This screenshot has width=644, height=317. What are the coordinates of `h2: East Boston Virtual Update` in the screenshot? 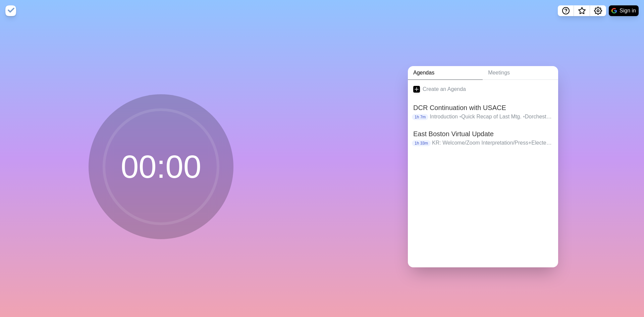 It's located at (483, 134).